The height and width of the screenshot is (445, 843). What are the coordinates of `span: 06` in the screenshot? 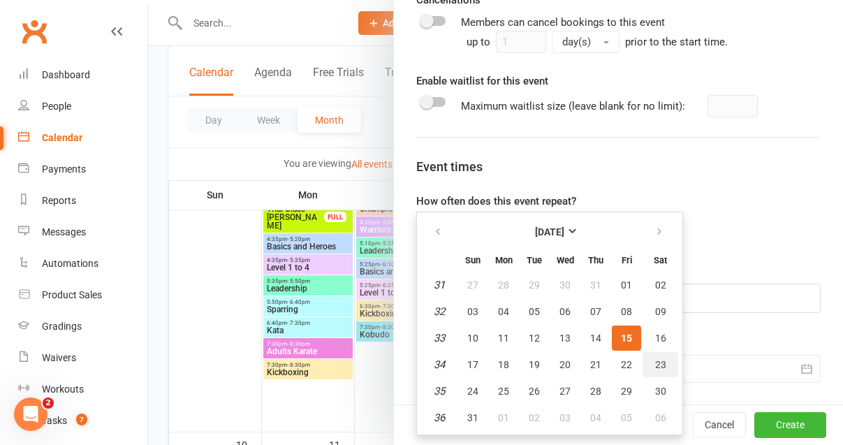 It's located at (661, 418).